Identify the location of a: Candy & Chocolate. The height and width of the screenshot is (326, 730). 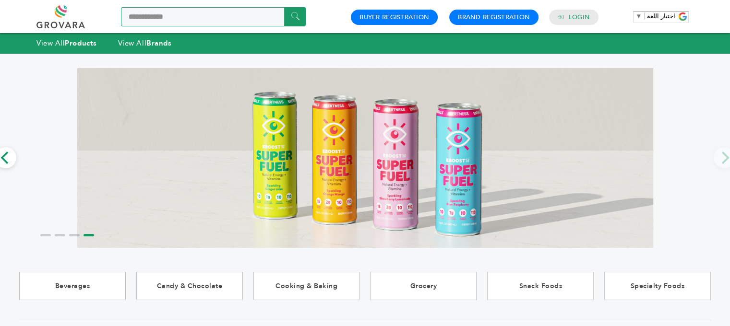
(190, 286).